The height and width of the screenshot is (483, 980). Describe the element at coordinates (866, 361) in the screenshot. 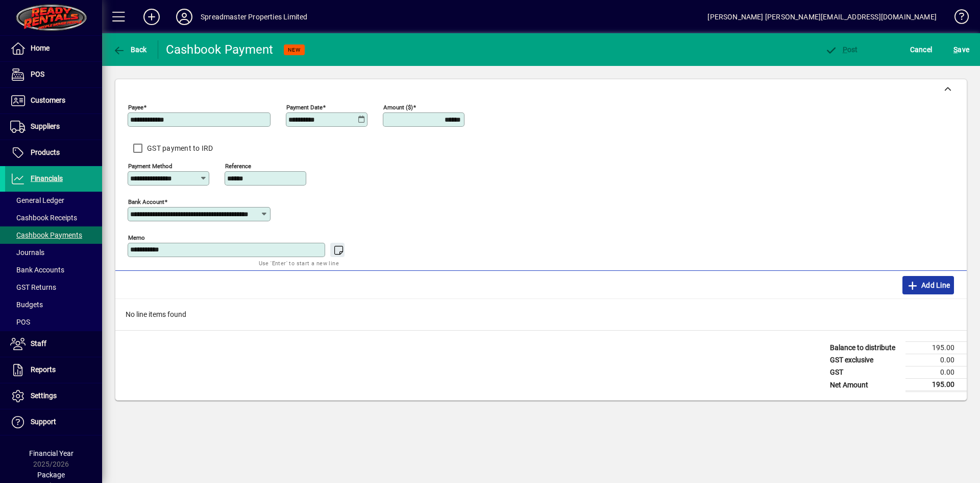

I see `td: GST exclusive` at that location.